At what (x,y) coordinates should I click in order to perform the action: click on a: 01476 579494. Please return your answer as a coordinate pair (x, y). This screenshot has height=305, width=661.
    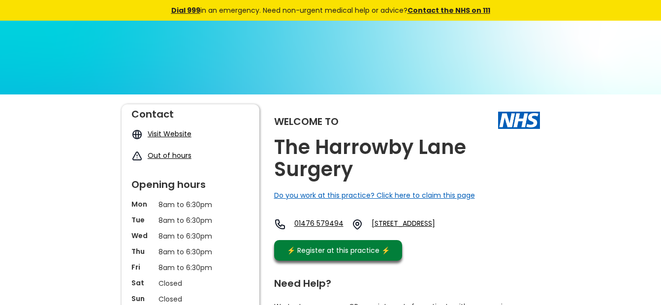
    Looking at the image, I should click on (319, 224).